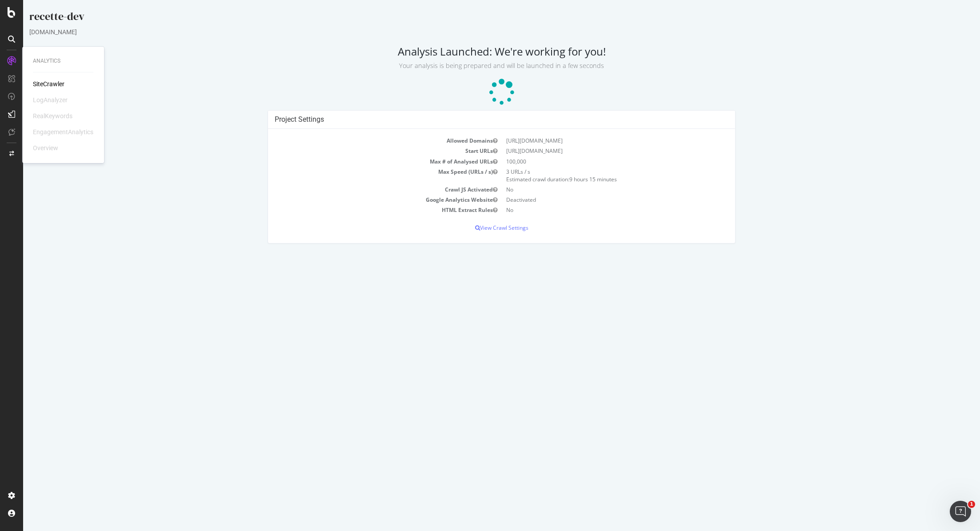 This screenshot has width=980, height=531. Describe the element at coordinates (478, 119) in the screenshot. I see `h4: Project Settings` at that location.